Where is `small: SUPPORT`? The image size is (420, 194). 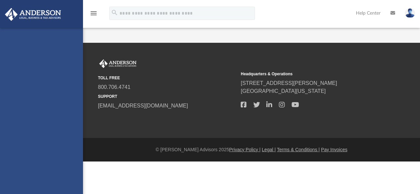 small: SUPPORT is located at coordinates (167, 97).